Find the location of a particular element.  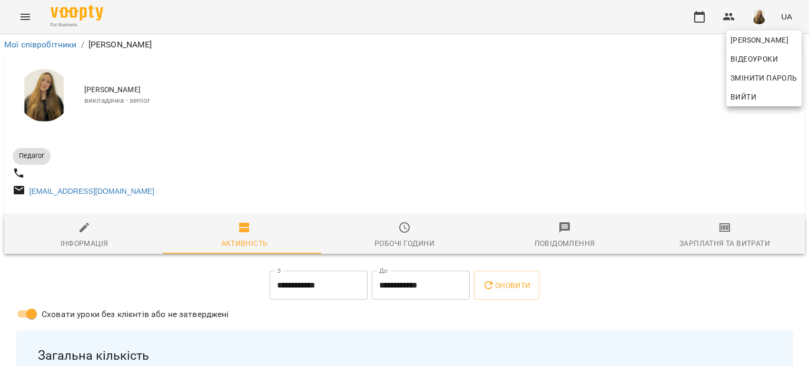

a: Відеоуроки is located at coordinates (755, 59).